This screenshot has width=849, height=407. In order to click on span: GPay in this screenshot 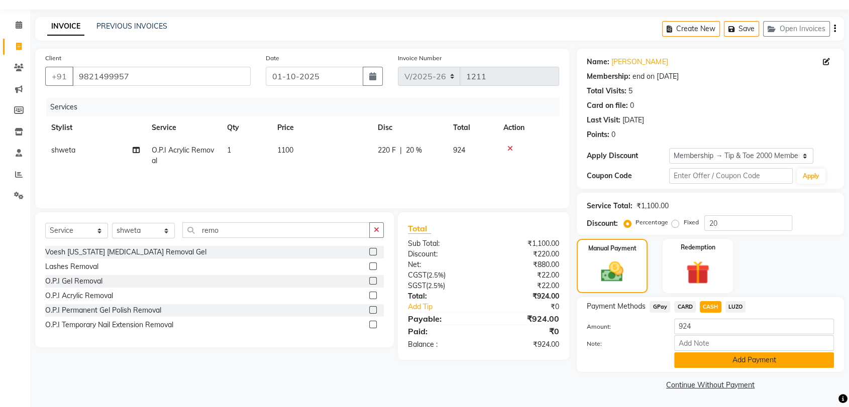, I will do `click(660, 307)`.